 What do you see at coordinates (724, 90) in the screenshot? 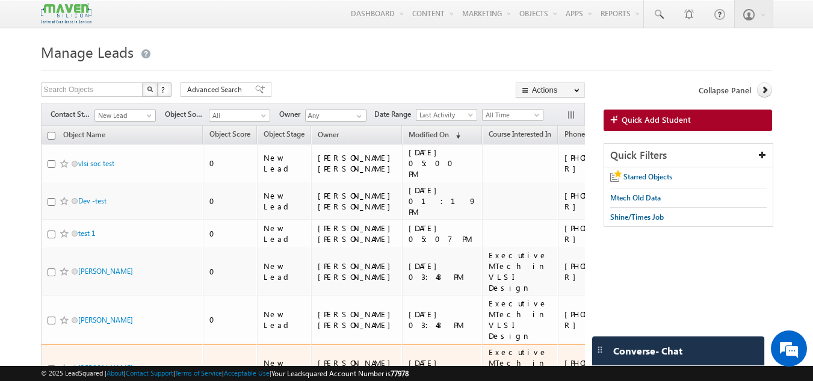
I see `span: Collapse Panel` at bounding box center [724, 90].